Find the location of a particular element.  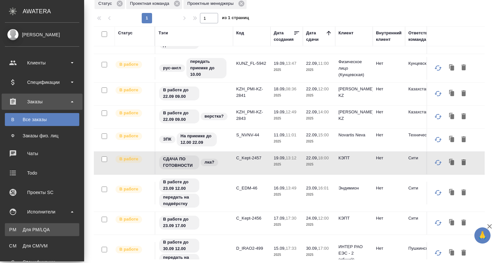

div: Внутренний клиент is located at coordinates (389, 36).